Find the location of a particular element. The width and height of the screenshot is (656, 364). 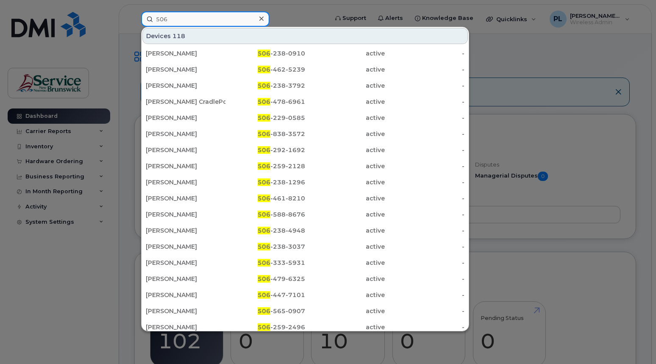

div: -238-3792 is located at coordinates (265, 86).